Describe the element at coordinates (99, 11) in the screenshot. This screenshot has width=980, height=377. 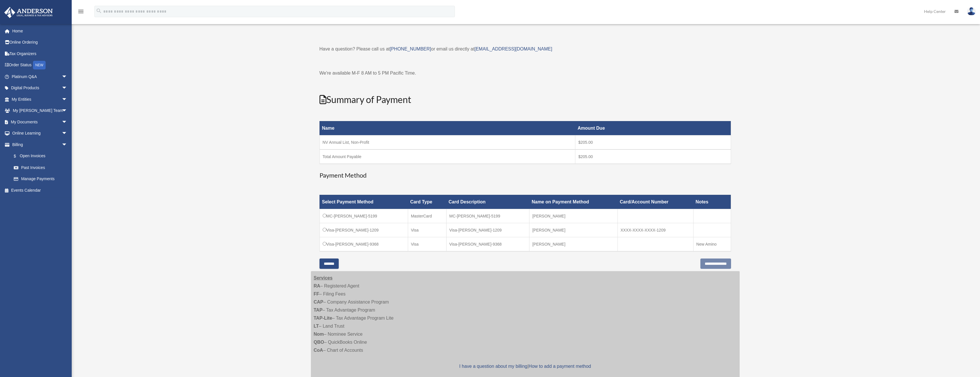
I see `i: search` at that location.